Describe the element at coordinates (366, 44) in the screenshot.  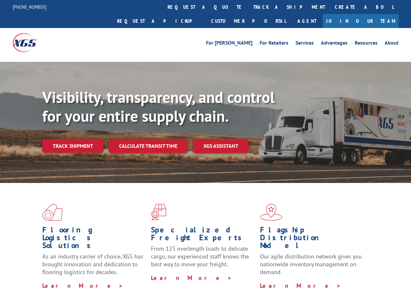
I see `a: Resources` at that location.